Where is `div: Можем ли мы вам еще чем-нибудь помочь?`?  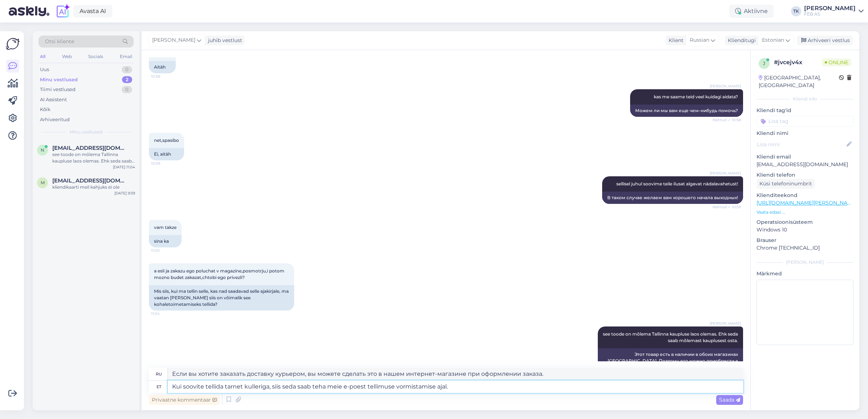
div: Можем ли мы вам еще чем-нибудь помочь? is located at coordinates (686, 111).